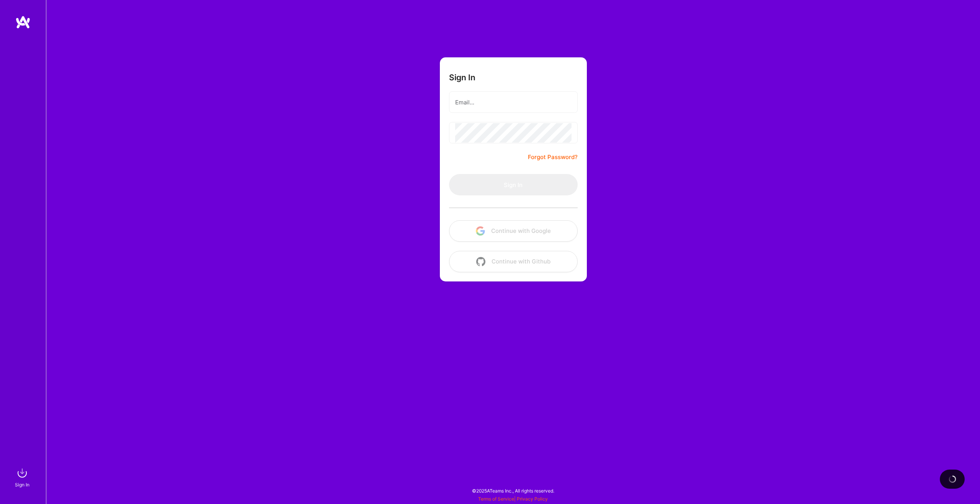 This screenshot has height=504, width=980. Describe the element at coordinates (532, 498) in the screenshot. I see `a: Privacy Policy` at that location.